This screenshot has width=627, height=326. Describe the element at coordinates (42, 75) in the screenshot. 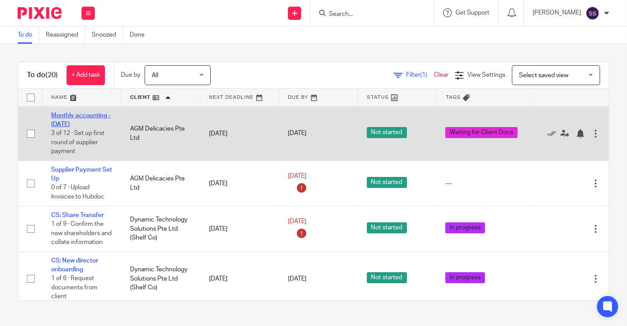

I see `h1: To do` at that location.